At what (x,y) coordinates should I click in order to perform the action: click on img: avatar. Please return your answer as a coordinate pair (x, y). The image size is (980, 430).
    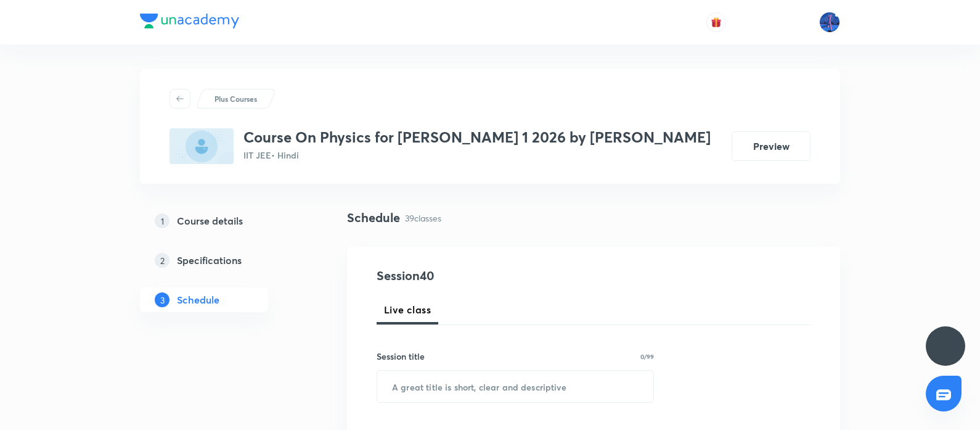
    Looking at the image, I should click on (716, 22).